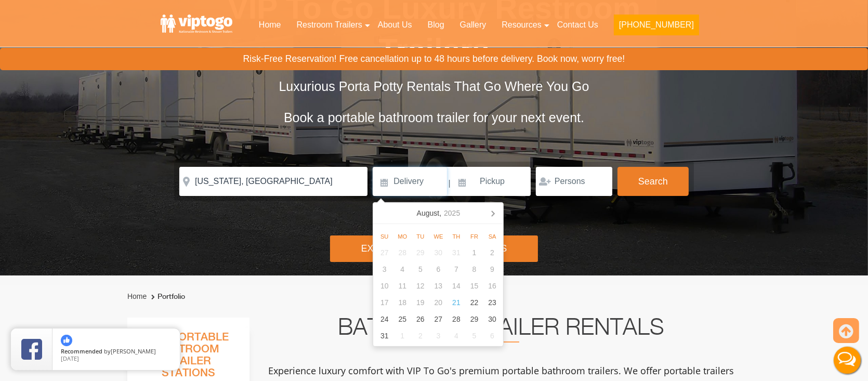 This screenshot has width=868, height=381. I want to click on input: Pickup, so click(491, 181).